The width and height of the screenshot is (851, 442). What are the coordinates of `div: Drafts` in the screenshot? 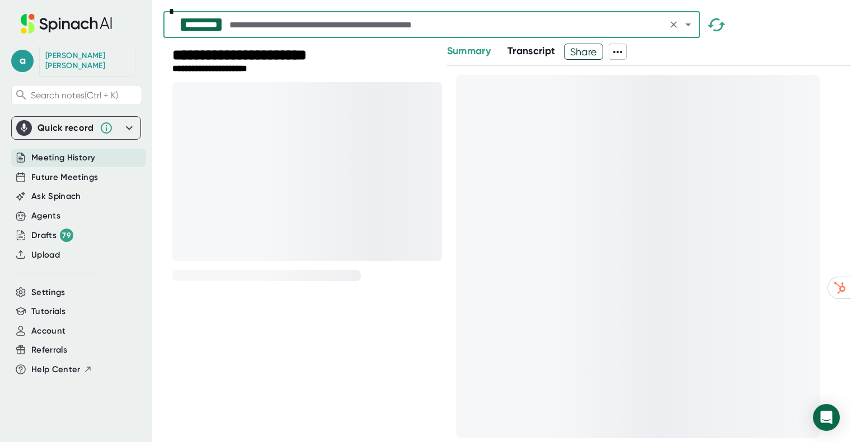 It's located at (52, 235).